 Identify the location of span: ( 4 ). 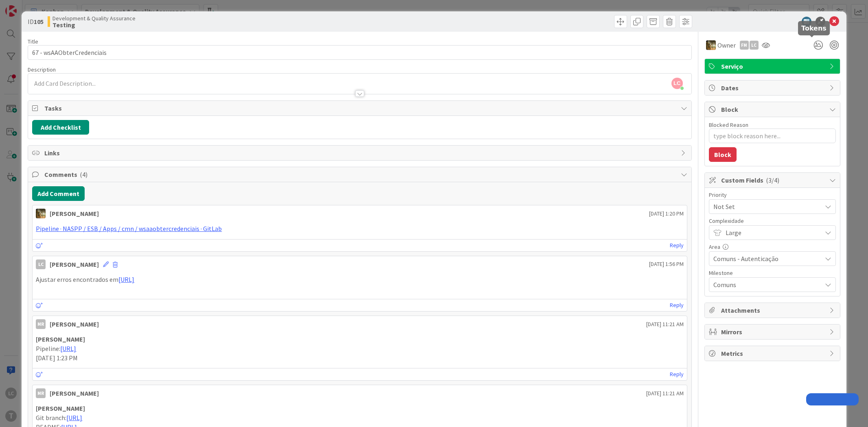
(83, 174).